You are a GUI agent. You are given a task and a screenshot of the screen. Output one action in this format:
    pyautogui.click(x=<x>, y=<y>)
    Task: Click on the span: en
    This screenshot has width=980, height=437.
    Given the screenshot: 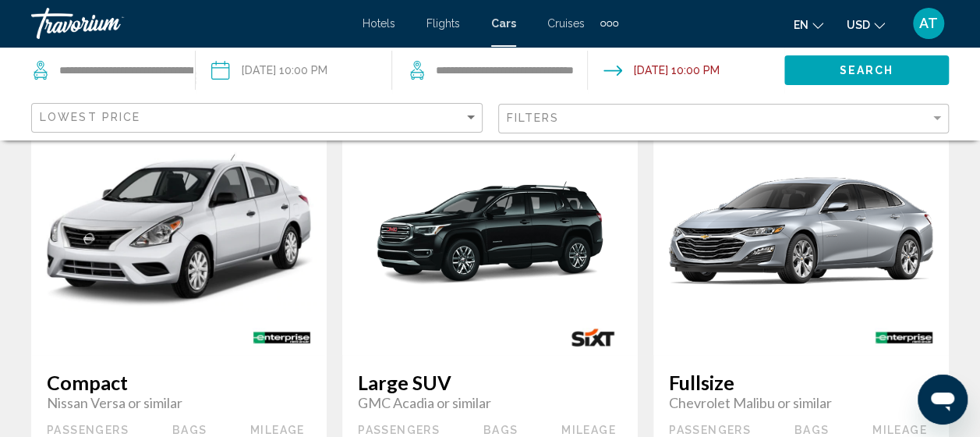 What is the action you would take?
    pyautogui.click(x=801, y=25)
    